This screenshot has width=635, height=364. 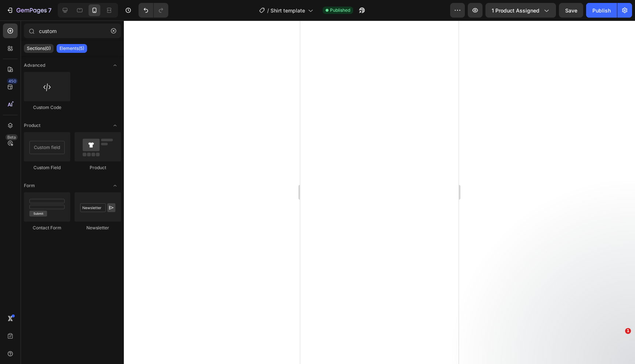 What do you see at coordinates (47, 168) in the screenshot?
I see `div: Custom Field` at bounding box center [47, 168].